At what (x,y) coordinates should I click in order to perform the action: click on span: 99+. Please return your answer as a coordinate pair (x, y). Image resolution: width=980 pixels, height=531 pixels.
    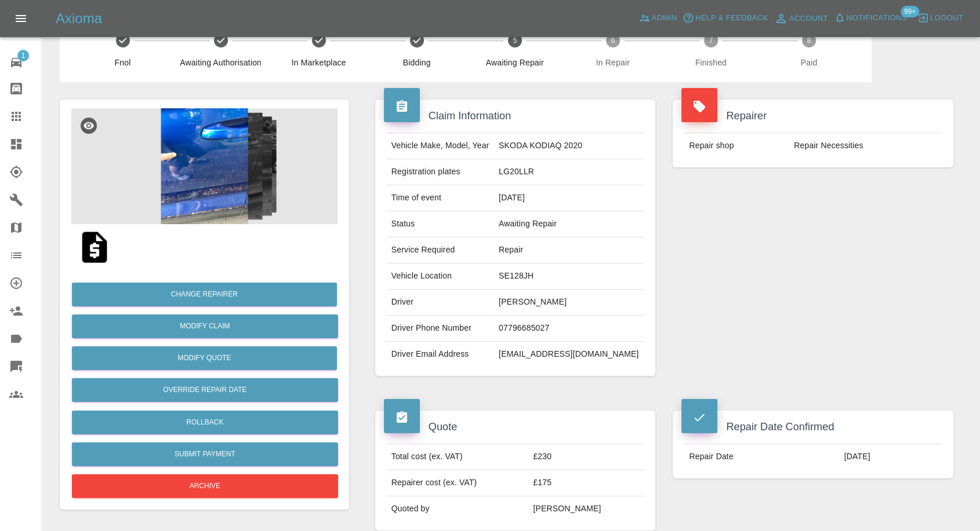
    Looking at the image, I should click on (910, 12).